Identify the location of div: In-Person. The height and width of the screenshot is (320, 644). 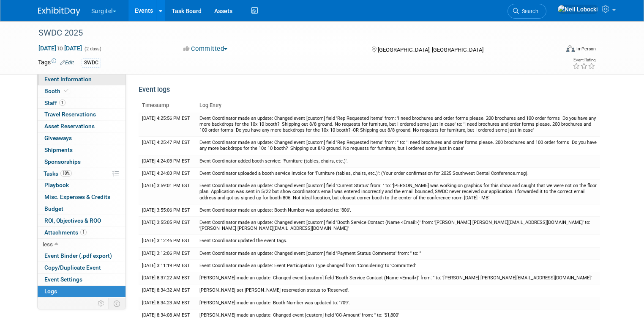
(586, 48).